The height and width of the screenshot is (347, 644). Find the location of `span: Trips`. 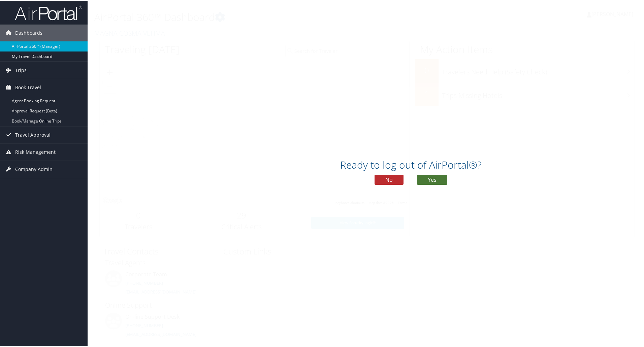

span: Trips is located at coordinates (21, 70).